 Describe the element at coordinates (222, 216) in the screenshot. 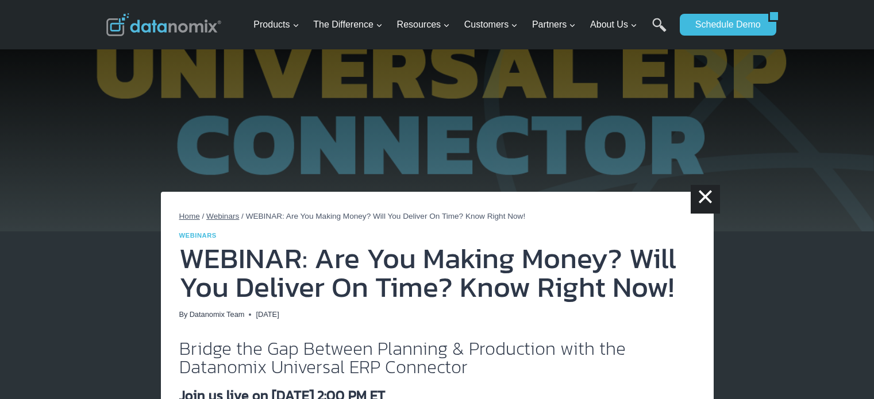

I see `span: Webinars` at that location.